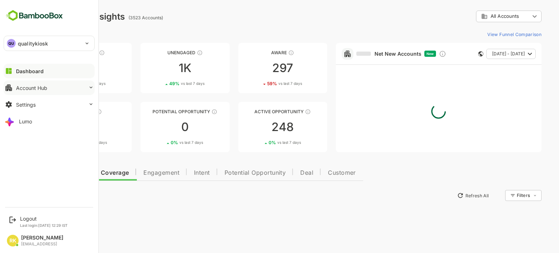 This screenshot has width=559, height=253. Describe the element at coordinates (32, 88) in the screenshot. I see `div: Account Hub` at that location.